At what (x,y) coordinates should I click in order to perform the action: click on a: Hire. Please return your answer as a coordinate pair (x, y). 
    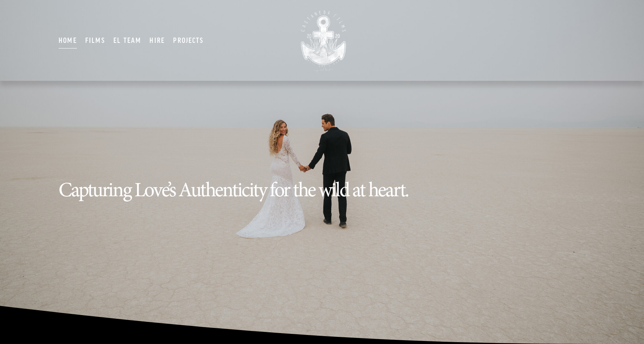
    Looking at the image, I should click on (157, 41).